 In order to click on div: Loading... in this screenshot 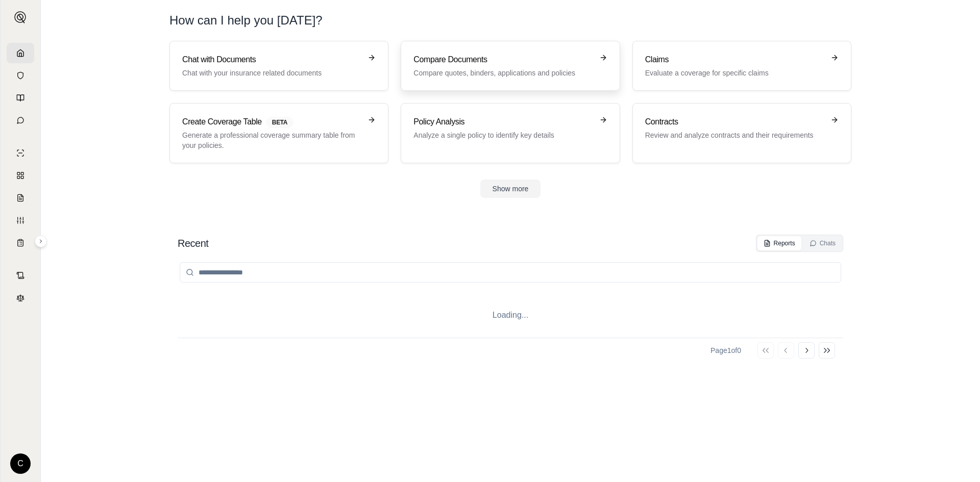, I will do `click(510, 315)`.